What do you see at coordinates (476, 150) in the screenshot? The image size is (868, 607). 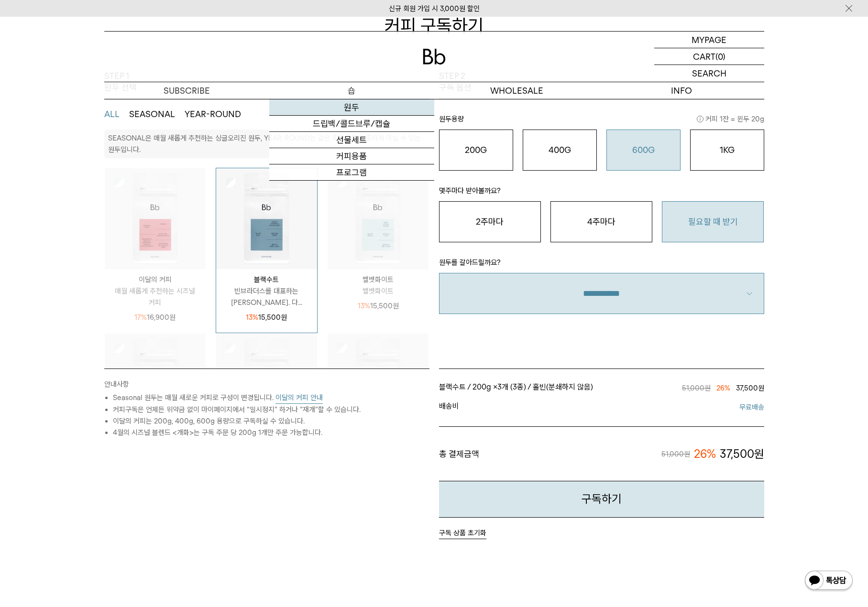 I see `o: 200G` at bounding box center [476, 150].